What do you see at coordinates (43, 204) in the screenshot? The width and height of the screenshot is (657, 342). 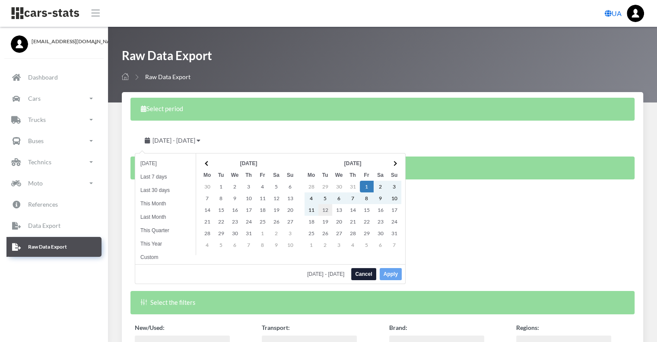 I see `p: References` at bounding box center [43, 204].